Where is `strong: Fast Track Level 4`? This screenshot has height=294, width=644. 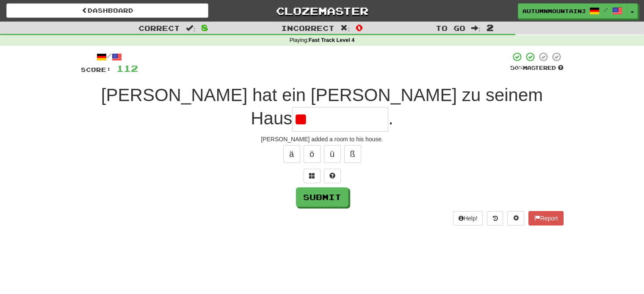
strong: Fast Track Level 4 is located at coordinates (332, 40).